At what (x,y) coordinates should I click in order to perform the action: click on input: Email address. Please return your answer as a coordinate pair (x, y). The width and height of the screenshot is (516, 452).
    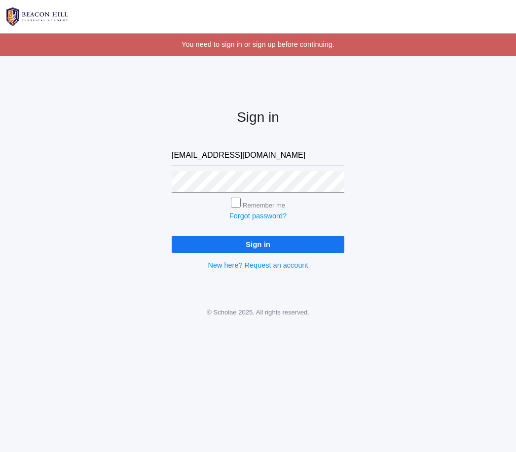
    Looking at the image, I should click on (258, 156).